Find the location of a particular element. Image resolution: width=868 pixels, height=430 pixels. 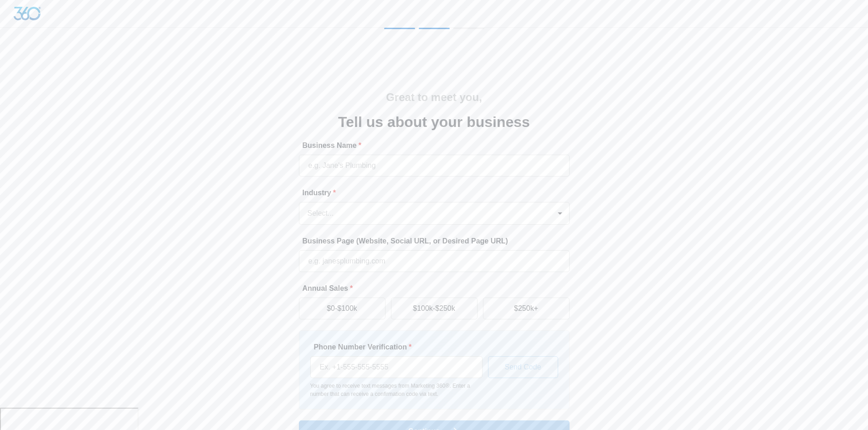

label: Business Page (Website, Social URL, or Desired Page URL) is located at coordinates (438, 241).